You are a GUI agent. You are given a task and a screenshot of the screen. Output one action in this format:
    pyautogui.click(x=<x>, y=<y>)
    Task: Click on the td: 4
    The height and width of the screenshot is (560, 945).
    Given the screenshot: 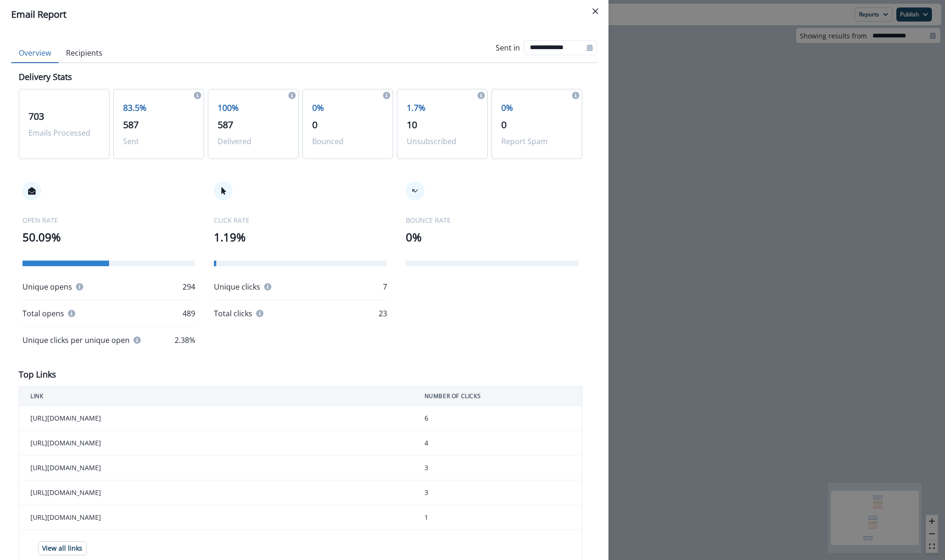 What is the action you would take?
    pyautogui.click(x=498, y=443)
    